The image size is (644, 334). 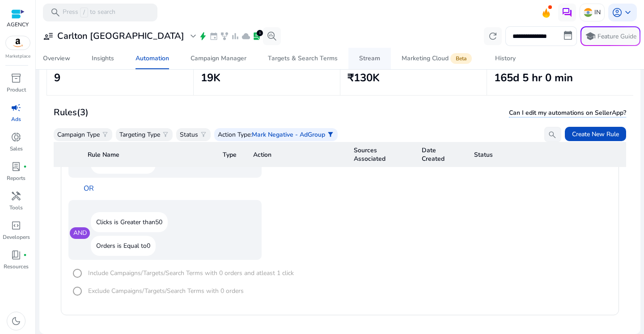 I want to click on p: Feature Guide, so click(x=616, y=37).